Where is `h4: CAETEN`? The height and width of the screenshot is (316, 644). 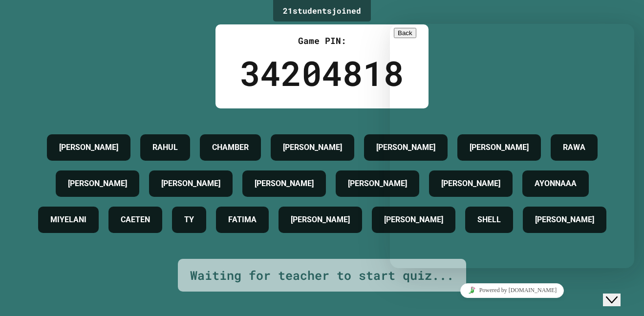 h4: CAETEN is located at coordinates (135, 220).